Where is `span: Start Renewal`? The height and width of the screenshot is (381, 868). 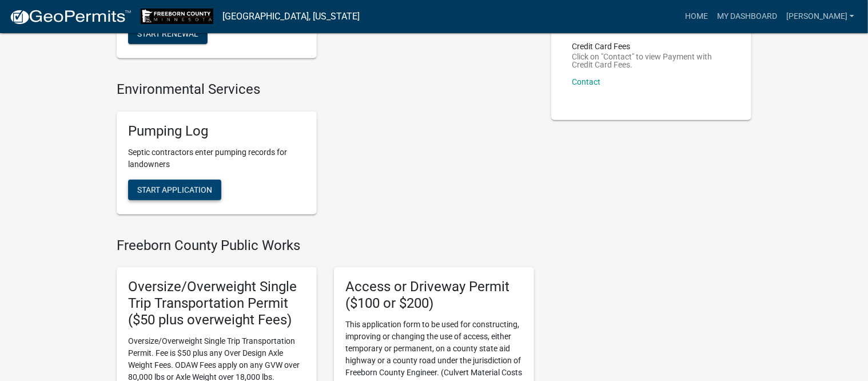
span: Start Renewal is located at coordinates (167, 33).